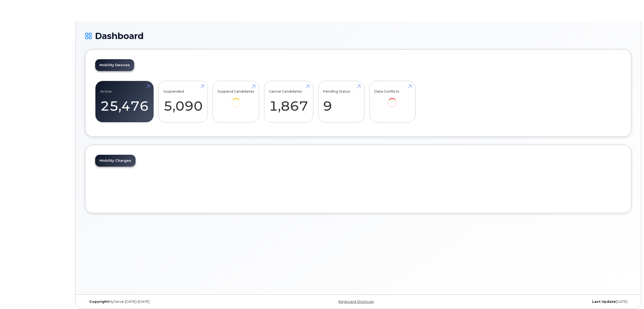 Image resolution: width=644 pixels, height=309 pixels. What do you see at coordinates (288, 101) in the screenshot?
I see `a: Cancel Candidates 1,867` at bounding box center [288, 101].